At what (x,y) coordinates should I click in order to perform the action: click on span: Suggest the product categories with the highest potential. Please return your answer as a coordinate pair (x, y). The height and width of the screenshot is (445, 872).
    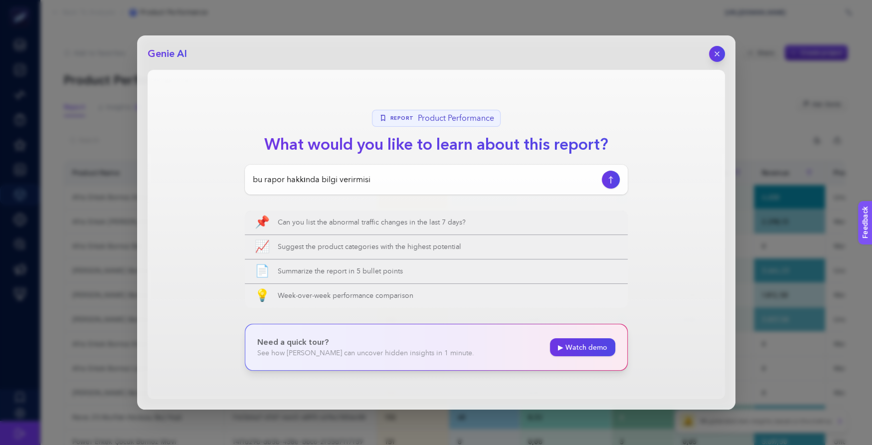
    Looking at the image, I should click on (448, 247).